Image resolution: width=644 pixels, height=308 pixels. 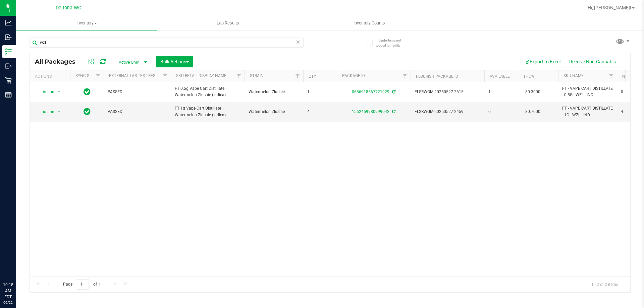 I want to click on span: FLSRWGM-20250527-2615, so click(x=447, y=92).